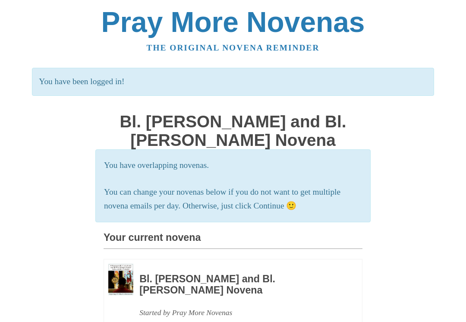 The width and height of the screenshot is (466, 322). Describe the element at coordinates (239, 313) in the screenshot. I see `div: Started by Pray More Novenas` at that location.